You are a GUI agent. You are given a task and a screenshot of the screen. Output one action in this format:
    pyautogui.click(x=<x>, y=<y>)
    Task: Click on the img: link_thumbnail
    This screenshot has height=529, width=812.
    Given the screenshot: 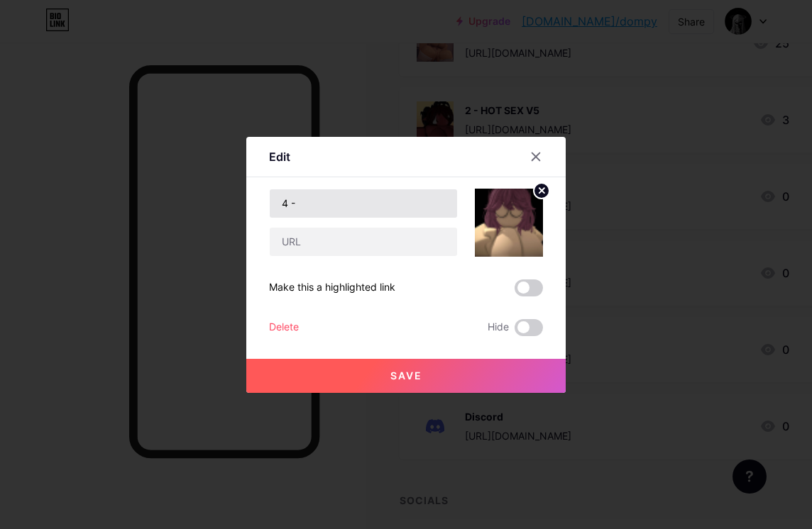 What is the action you would take?
    pyautogui.click(x=509, y=223)
    